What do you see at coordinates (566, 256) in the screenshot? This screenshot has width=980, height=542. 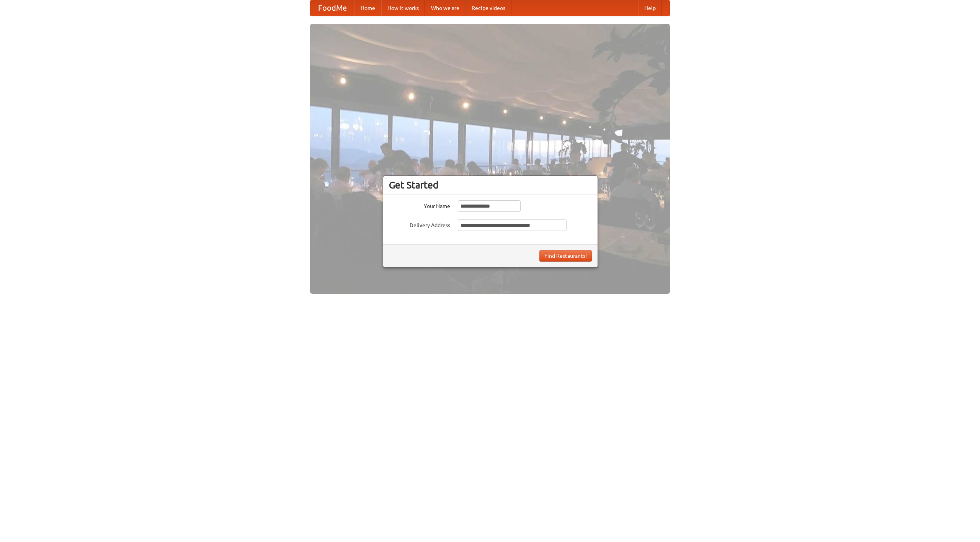 I see `button: Find Restaurants!` at bounding box center [566, 256].